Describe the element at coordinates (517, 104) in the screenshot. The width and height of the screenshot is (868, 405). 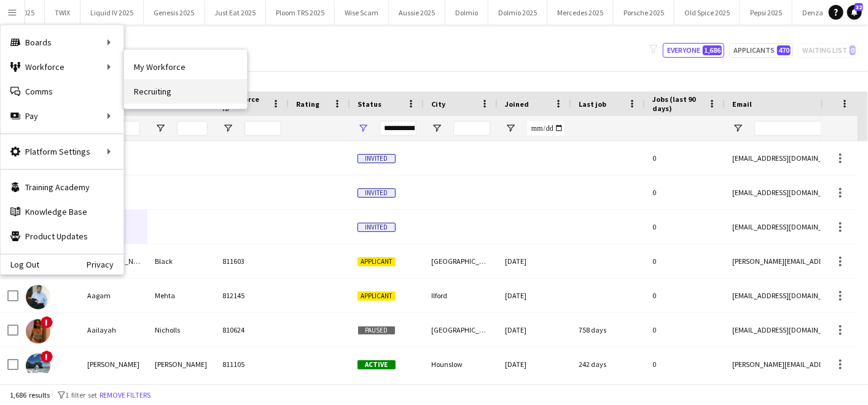
I see `span: Joined` at that location.